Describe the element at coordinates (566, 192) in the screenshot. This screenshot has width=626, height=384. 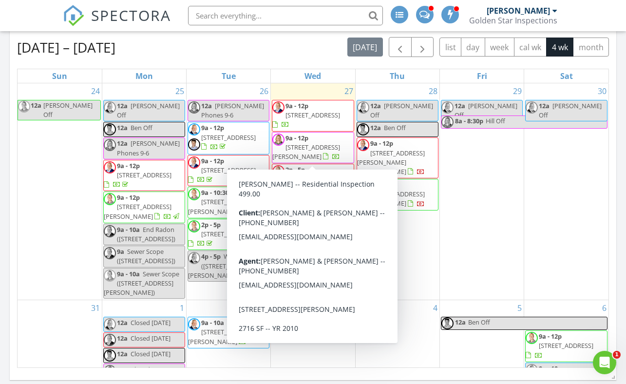
I see `td: Go to August 30, 2025` at that location.